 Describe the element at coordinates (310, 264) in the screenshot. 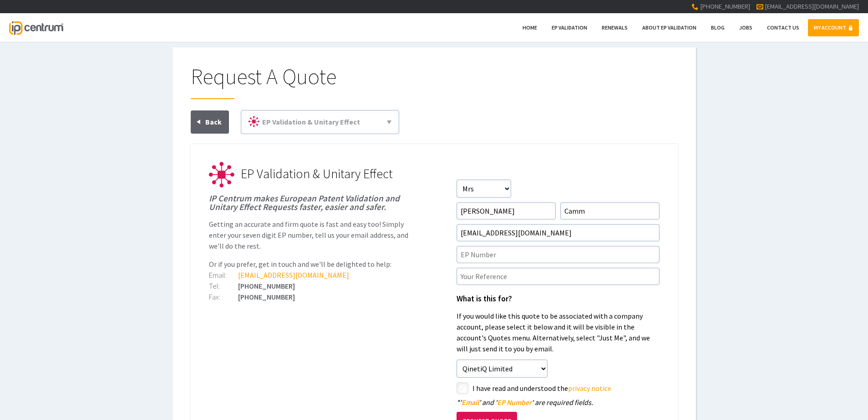

I see `p: Or if you prefer, get in touch and we'll be delighted to help:` at that location.